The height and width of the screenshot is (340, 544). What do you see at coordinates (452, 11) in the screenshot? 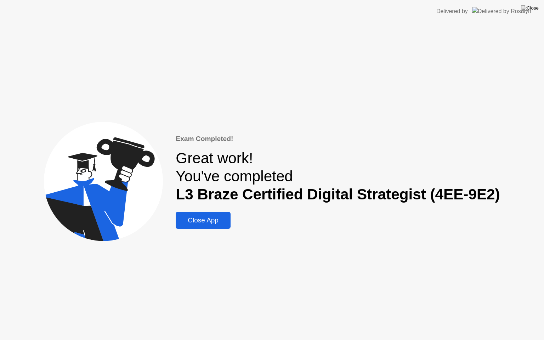
I see `div: Delivered by` at bounding box center [452, 11].